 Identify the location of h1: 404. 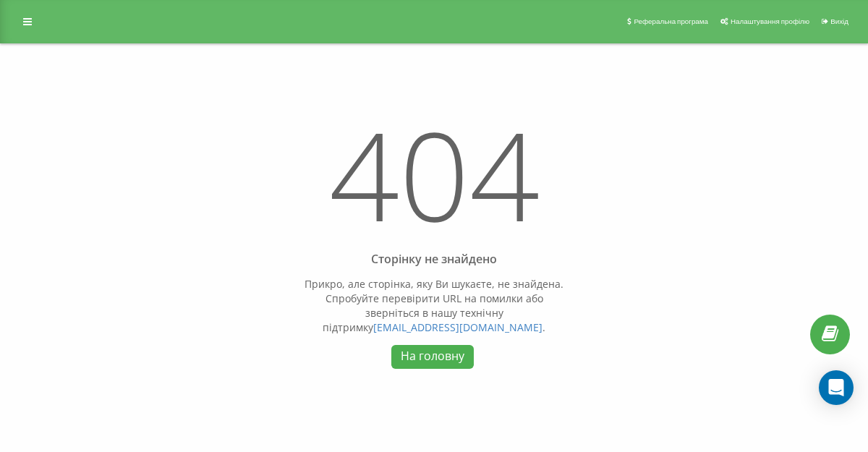
(434, 181).